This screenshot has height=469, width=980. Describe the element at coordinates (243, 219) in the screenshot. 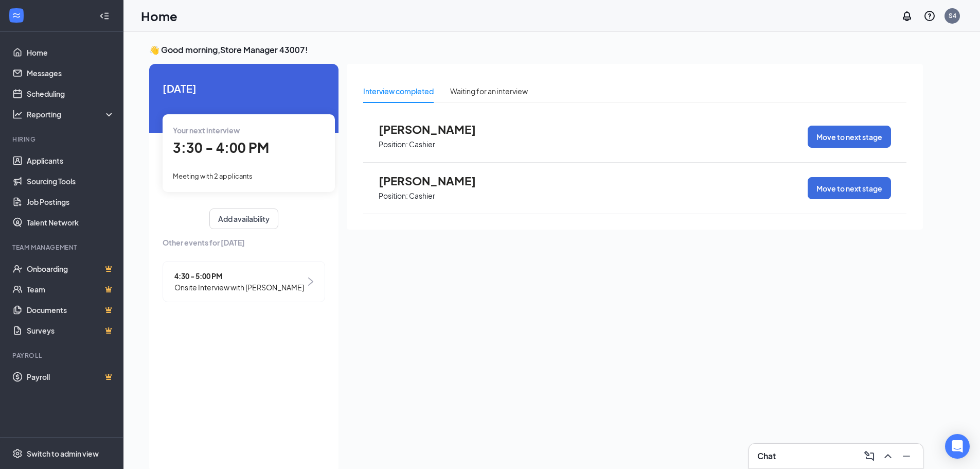

I see `button: Add availability` at that location.